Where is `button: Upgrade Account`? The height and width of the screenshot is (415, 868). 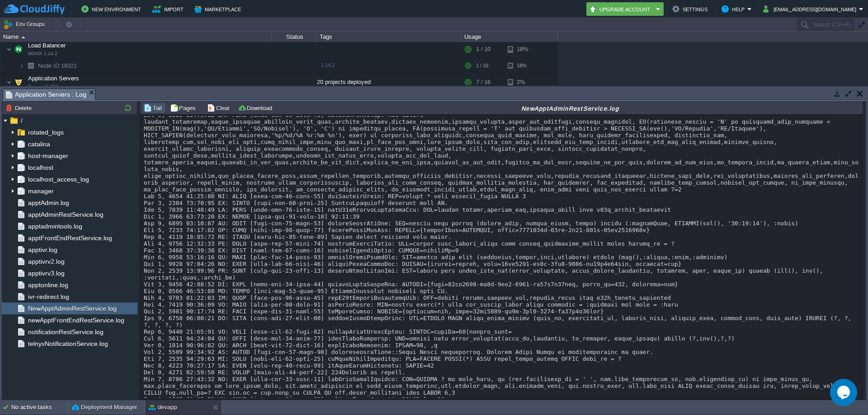
button: Upgrade Account is located at coordinates (621, 9).